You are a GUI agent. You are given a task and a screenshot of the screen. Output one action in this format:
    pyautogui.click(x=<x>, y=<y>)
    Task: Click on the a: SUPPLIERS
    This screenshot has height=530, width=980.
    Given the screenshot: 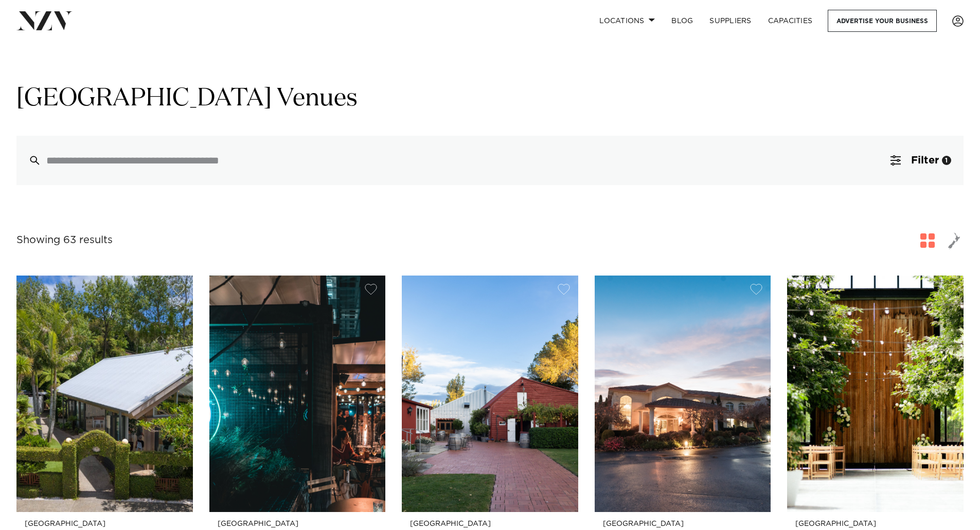 What is the action you would take?
    pyautogui.click(x=730, y=20)
    